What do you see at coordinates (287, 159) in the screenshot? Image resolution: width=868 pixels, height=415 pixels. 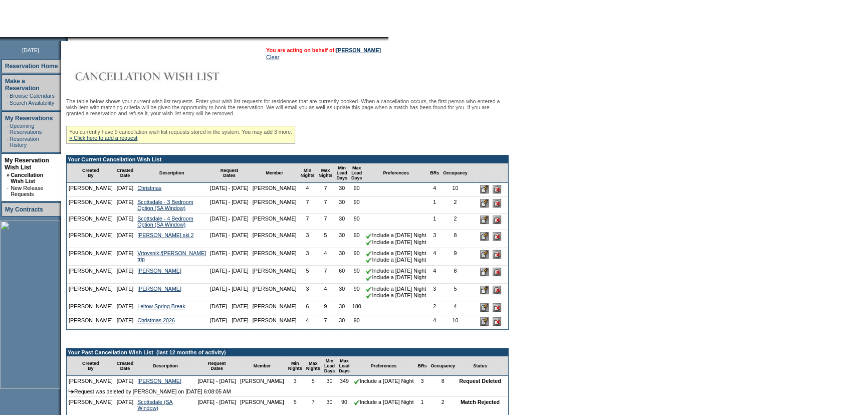 I see `td: Your Current Cancellation Wish List` at bounding box center [287, 159].